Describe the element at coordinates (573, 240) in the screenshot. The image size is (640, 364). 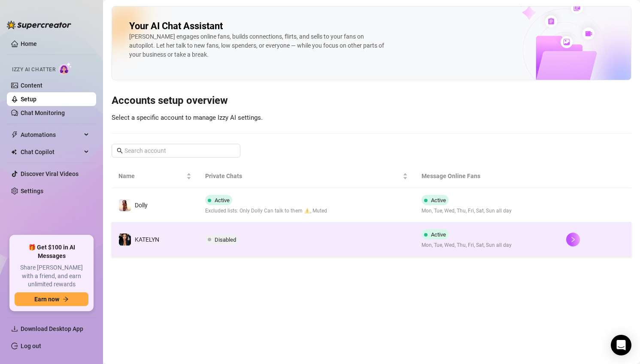
I see `span: right` at that location.